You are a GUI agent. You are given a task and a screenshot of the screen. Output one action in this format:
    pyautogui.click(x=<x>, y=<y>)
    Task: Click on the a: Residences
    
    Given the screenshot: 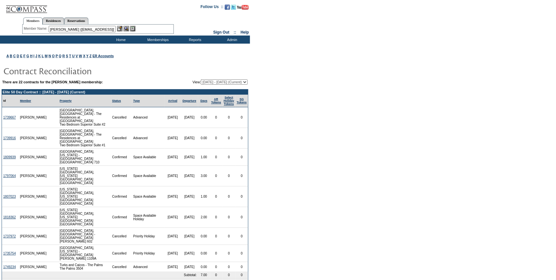 What is the action you would take?
    pyautogui.click(x=53, y=21)
    